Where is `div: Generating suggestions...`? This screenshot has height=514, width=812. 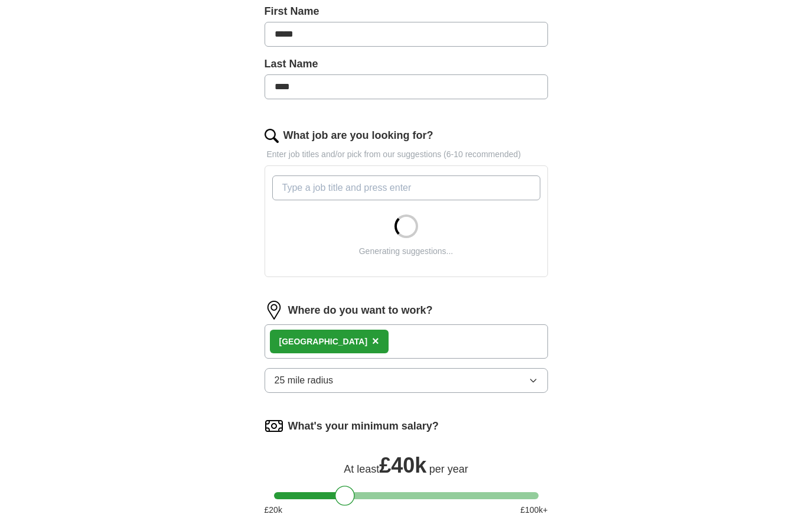 div: Generating suggestions... is located at coordinates (406, 251).